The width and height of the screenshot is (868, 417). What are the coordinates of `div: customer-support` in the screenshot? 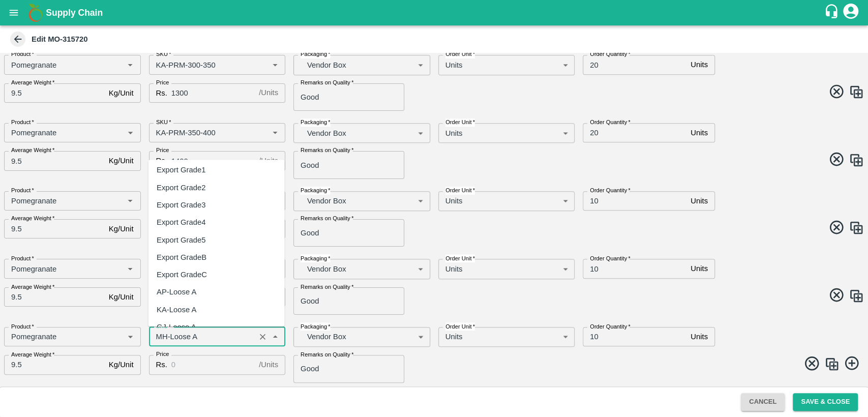 It's located at (833, 13).